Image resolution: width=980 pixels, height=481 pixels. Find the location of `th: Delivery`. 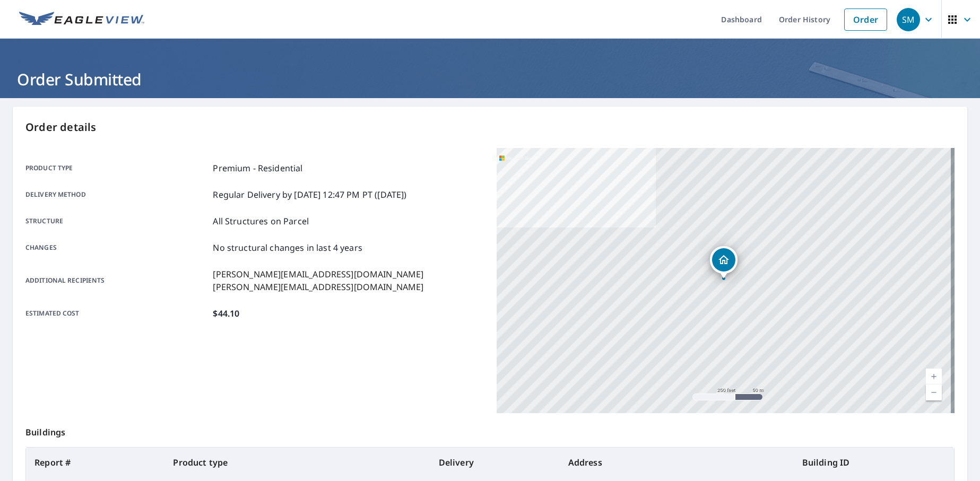

th: Delivery is located at coordinates (495, 462).